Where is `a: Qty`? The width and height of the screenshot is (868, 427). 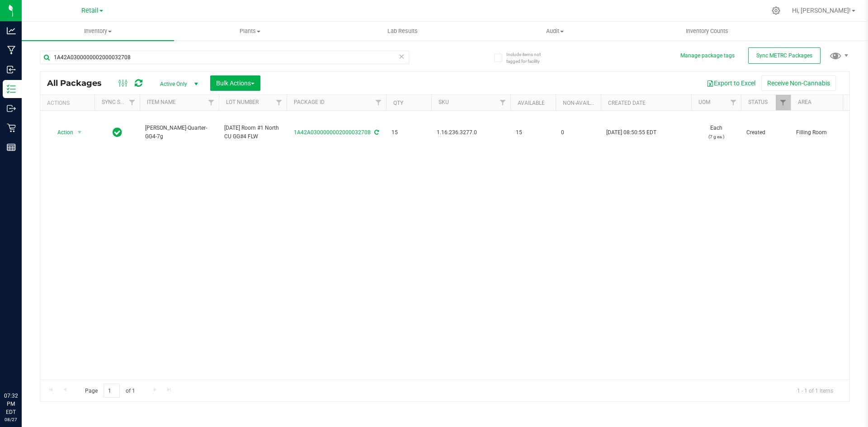 a: Qty is located at coordinates (398, 103).